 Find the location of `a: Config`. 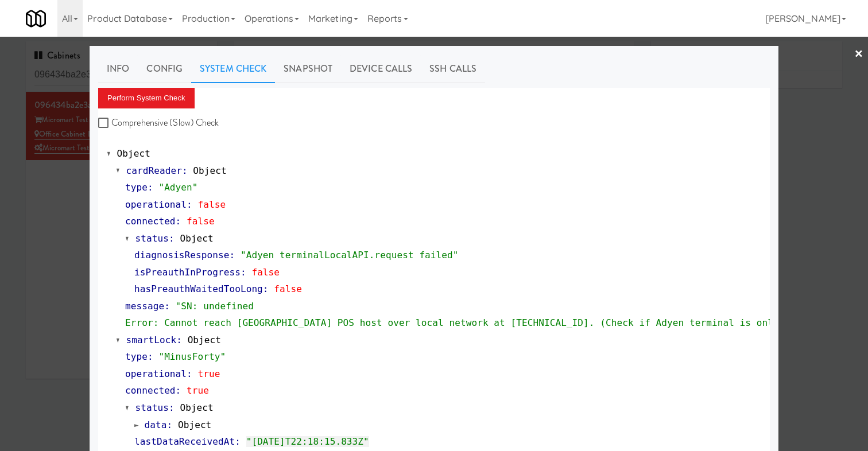

a: Config is located at coordinates (164, 69).